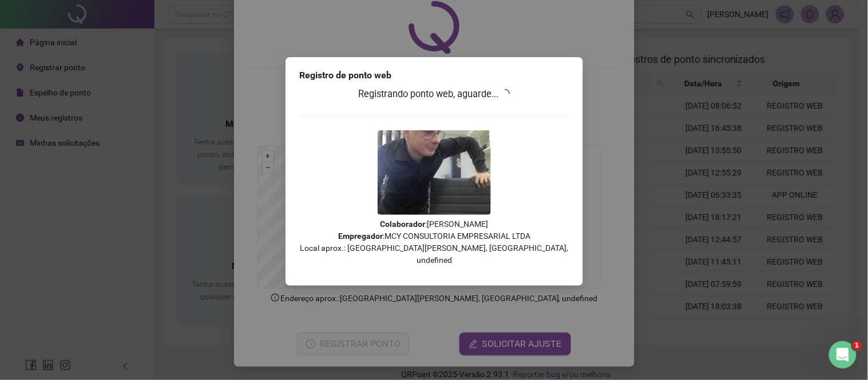 The width and height of the screenshot is (868, 380). What do you see at coordinates (857, 346) in the screenshot?
I see `span: 1` at bounding box center [857, 346].